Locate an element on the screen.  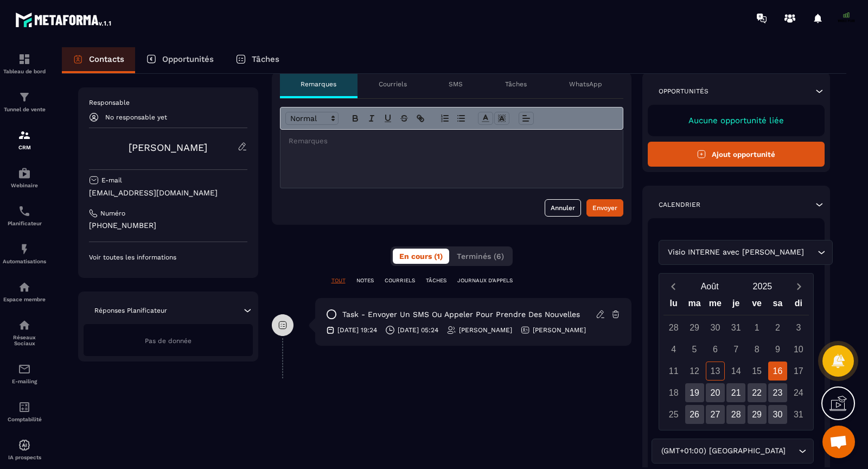
div: sa is located at coordinates (777, 305).